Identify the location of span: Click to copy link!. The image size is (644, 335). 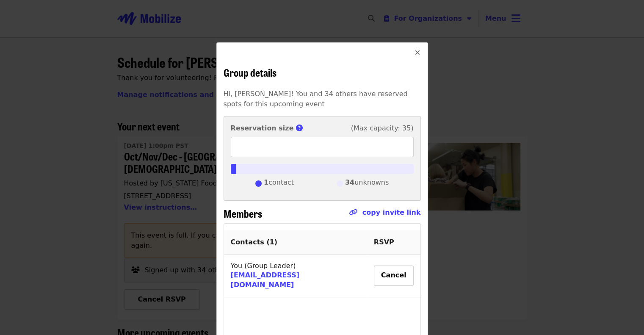
(385, 215).